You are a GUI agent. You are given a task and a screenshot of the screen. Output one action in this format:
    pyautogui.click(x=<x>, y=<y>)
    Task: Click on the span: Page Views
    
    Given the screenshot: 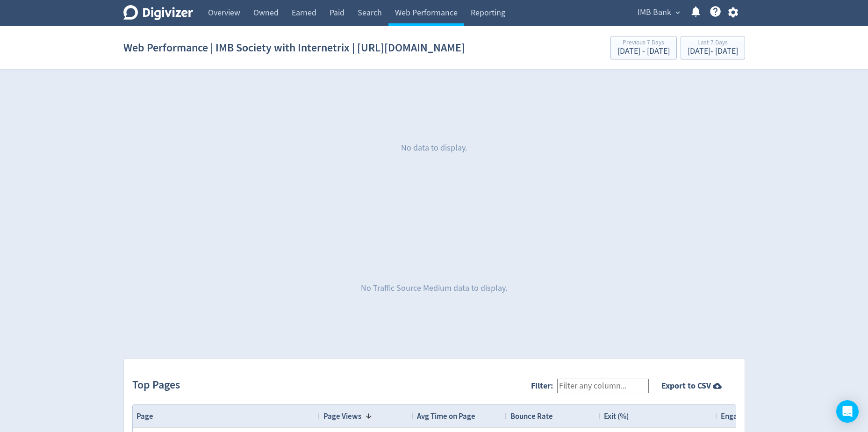 What is the action you would take?
    pyautogui.click(x=342, y=417)
    